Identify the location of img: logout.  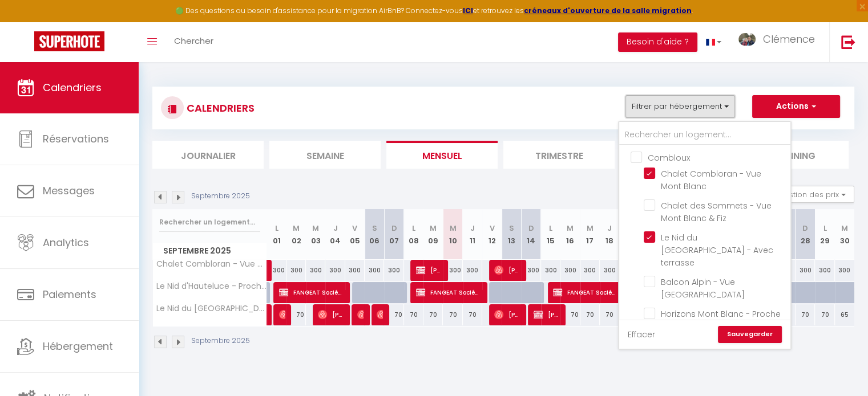
(848, 41).